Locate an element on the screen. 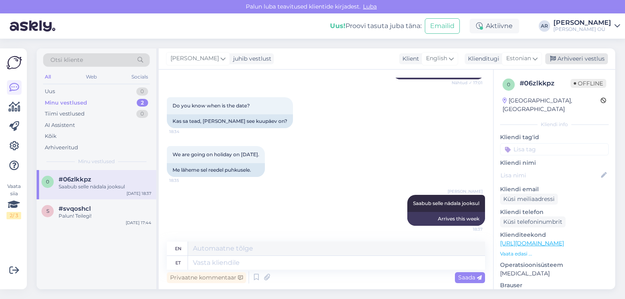  div: Me läheme sel reedel puhkusele. is located at coordinates (216, 170).